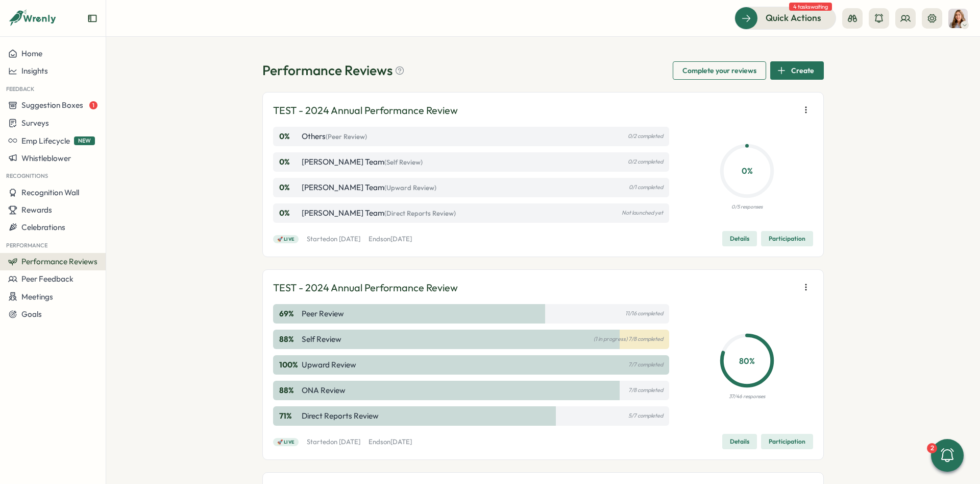 The image size is (980, 484). Describe the element at coordinates (35, 71) in the screenshot. I see `span: Insights` at that location.